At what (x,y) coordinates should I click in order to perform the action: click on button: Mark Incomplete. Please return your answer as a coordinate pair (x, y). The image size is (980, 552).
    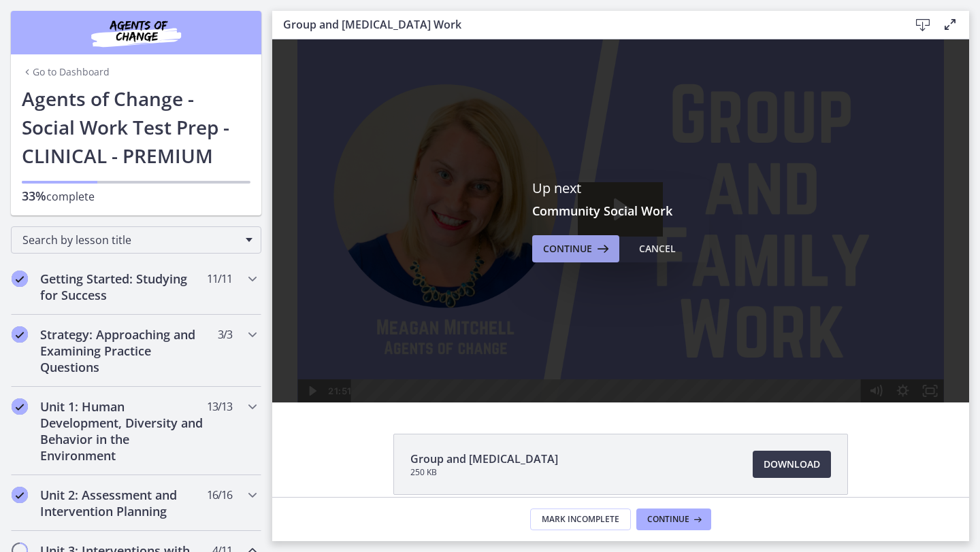
    Looking at the image, I should click on (581, 519).